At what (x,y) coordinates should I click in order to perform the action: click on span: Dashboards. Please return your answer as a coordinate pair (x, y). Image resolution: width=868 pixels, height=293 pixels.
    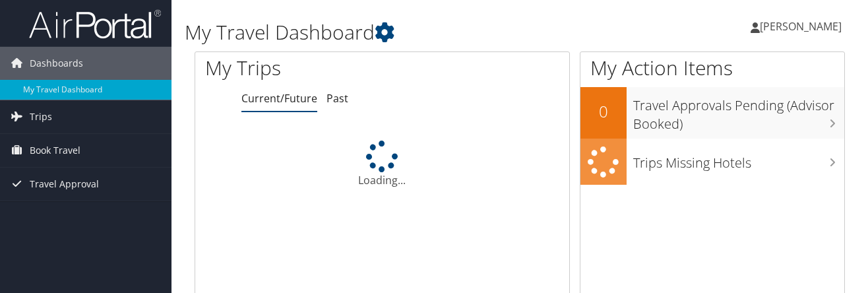
    Looking at the image, I should click on (56, 63).